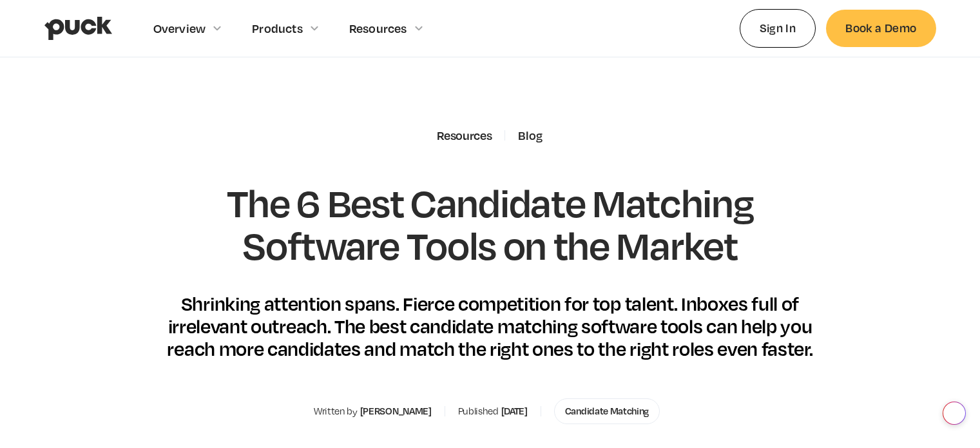 This screenshot has width=980, height=448. Describe the element at coordinates (490, 326) in the screenshot. I see `div: Shrinking attention spans. Fierce competition for top talent. Inboxes full of irrelevant outreach...` at that location.